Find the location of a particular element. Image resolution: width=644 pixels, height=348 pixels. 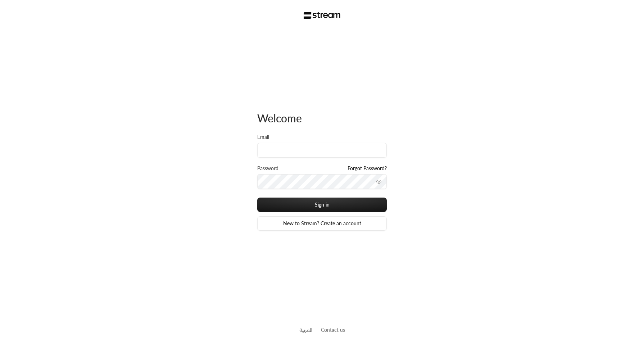

label: Password is located at coordinates (268, 168).